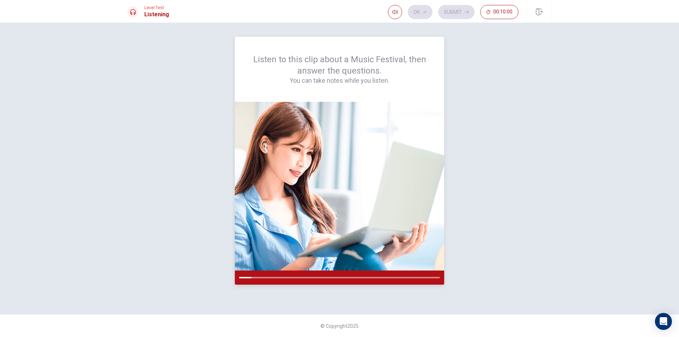  What do you see at coordinates (499, 12) in the screenshot?
I see `button: 00:10:00` at bounding box center [499, 12].